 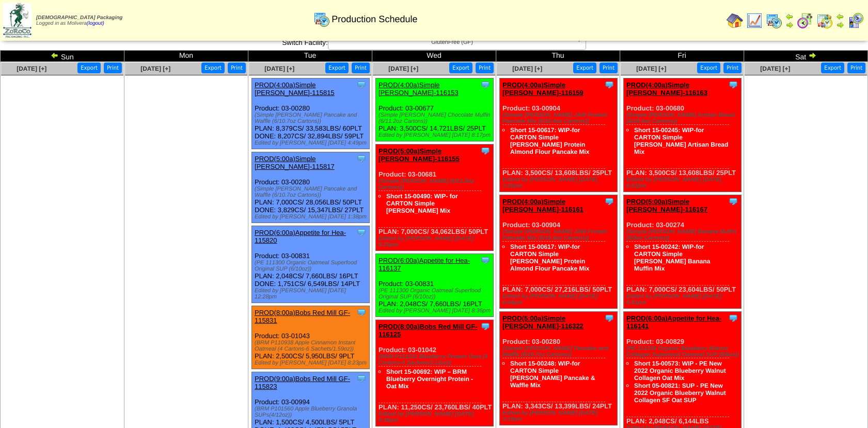 What do you see at coordinates (680, 393) in the screenshot?
I see `a: Short 05-00821: SUP - PE New 2022 Organic Blueberry Walnut Collagen SF Oat SUP` at bounding box center [680, 393].